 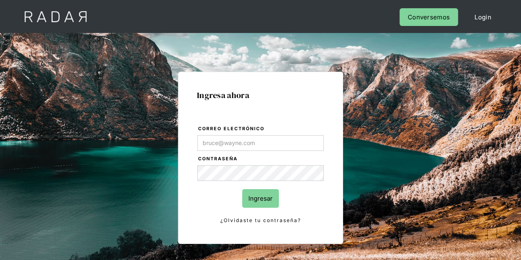 What do you see at coordinates (260, 95) in the screenshot?
I see `h1: Ingresa ahora` at bounding box center [260, 95].